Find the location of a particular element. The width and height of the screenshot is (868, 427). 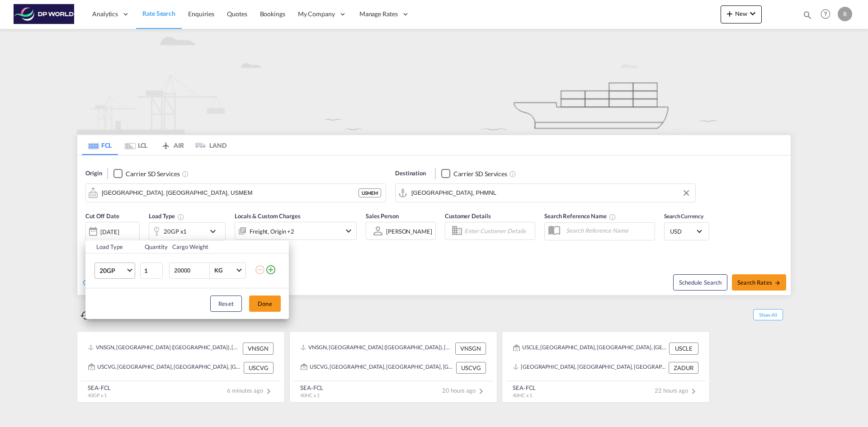

input: Qty is located at coordinates (152, 271).